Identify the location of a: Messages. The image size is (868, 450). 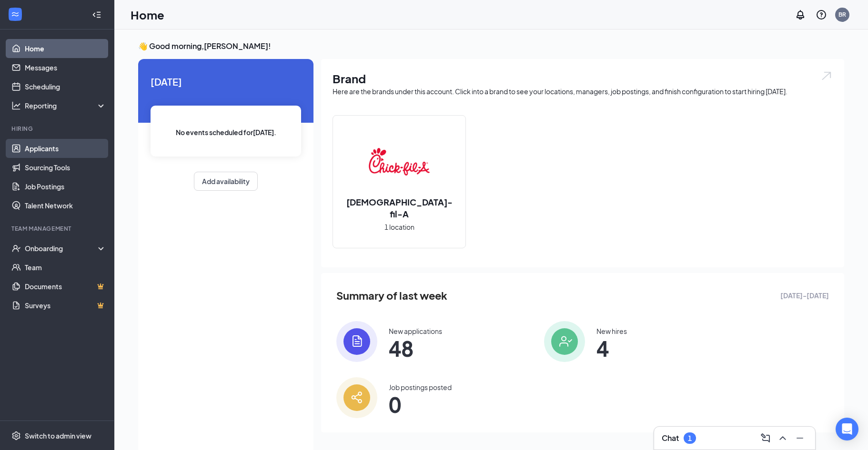
(65, 68).